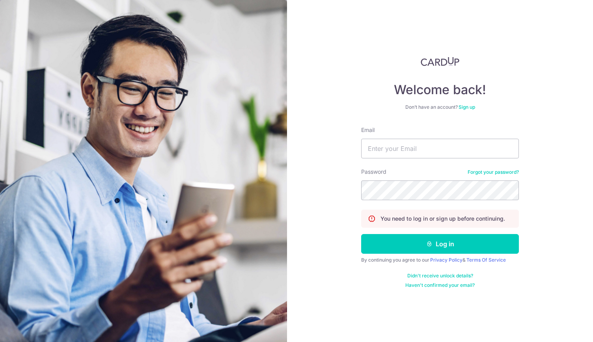 The image size is (593, 342). Describe the element at coordinates (440, 260) in the screenshot. I see `div: By continuing you agree to our &` at that location.